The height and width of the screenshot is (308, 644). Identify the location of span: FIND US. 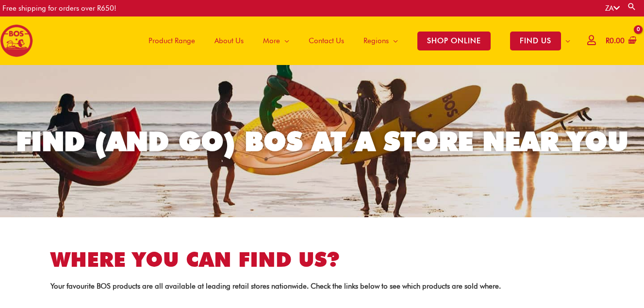
(535, 41).